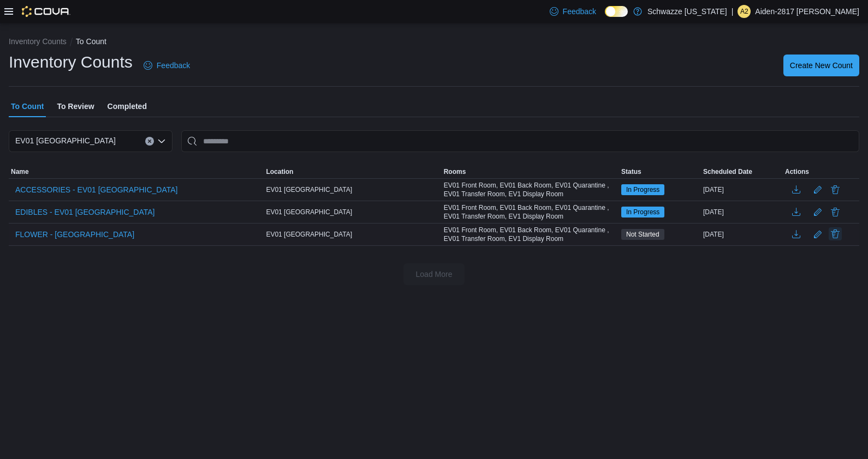 This screenshot has width=868, height=459. Describe the element at coordinates (136, 172) in the screenshot. I see `button: Name` at that location.